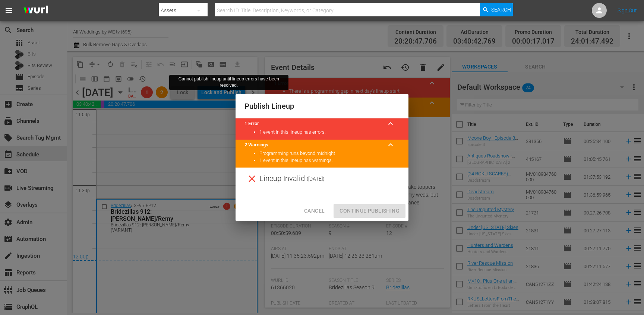 The height and width of the screenshot is (315, 644). Describe the element at coordinates (314, 211) in the screenshot. I see `button: Cancel` at that location.